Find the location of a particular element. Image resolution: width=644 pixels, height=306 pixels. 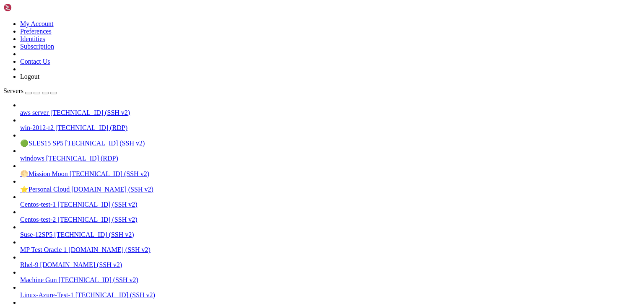

span: 🌕Mission Moon is located at coordinates (44, 174).